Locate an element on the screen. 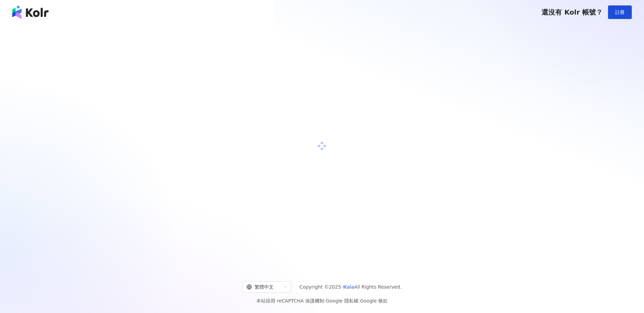  span: 還沒有 Kolr 帳號？ is located at coordinates (572, 12).